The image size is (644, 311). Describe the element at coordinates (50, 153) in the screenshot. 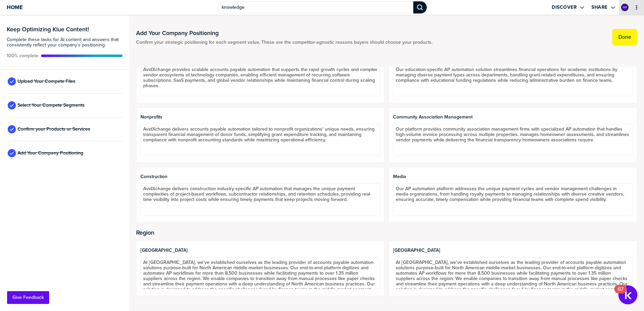

I see `span: Add Your Company Positioning` at that location.